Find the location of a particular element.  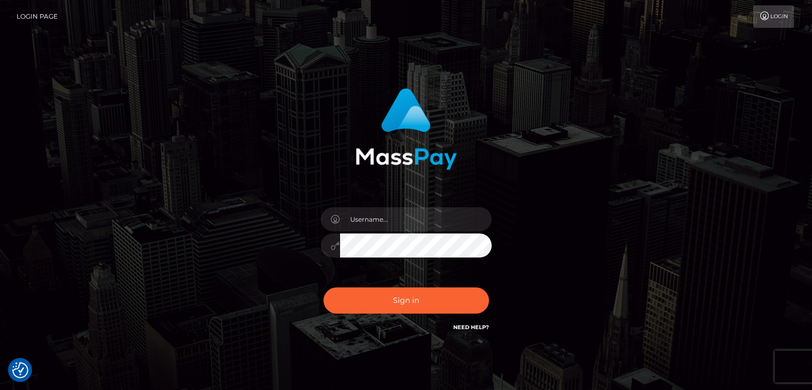

img: MassPay Login is located at coordinates (407, 129).